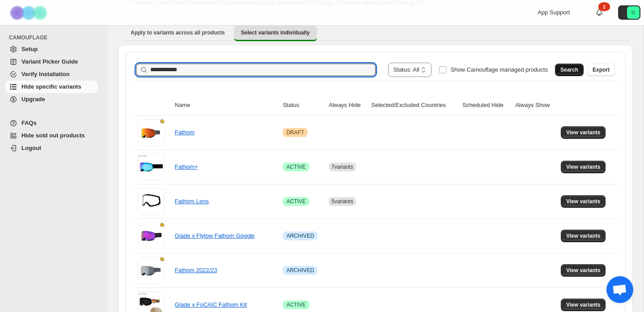  Describe the element at coordinates (276, 33) in the screenshot. I see `span: Select variants individually` at that location.